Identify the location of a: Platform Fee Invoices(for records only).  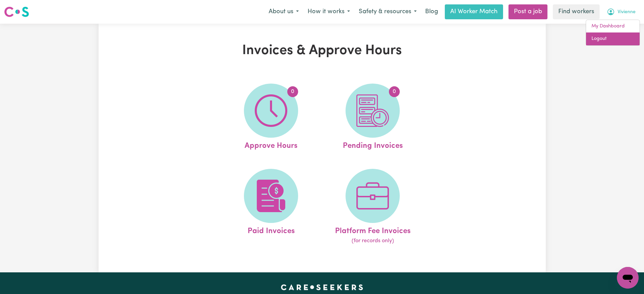
(372, 207).